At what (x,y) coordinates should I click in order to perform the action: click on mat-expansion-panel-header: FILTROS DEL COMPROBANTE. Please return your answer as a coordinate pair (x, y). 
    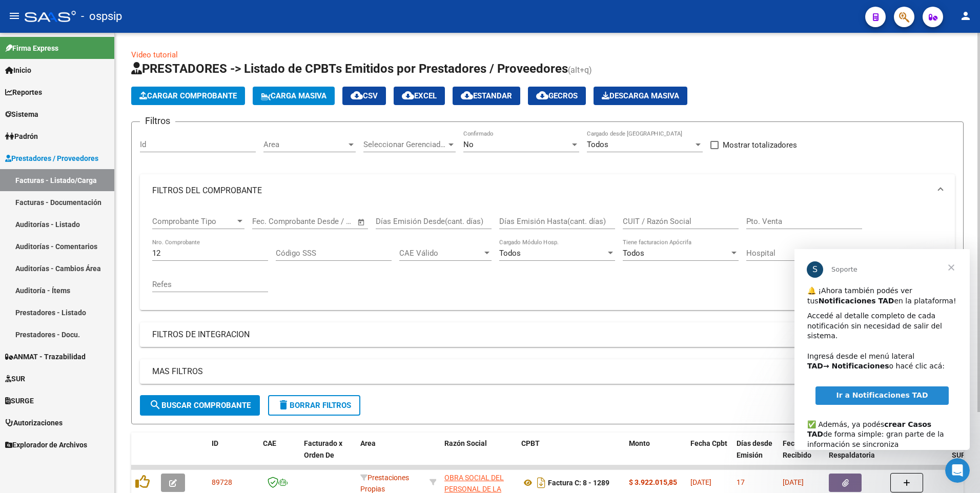
    Looking at the image, I should click on (547, 191).